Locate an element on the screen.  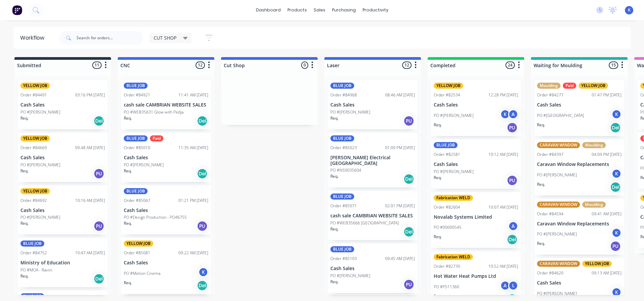
p: cash sale CAMBRIAN WEBSITE SALES is located at coordinates (166, 105).